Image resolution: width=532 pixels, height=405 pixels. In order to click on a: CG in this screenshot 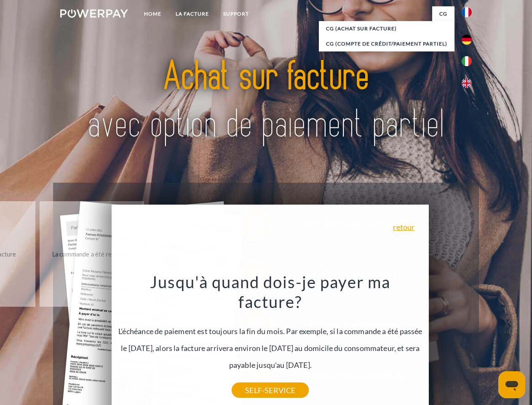, I will do `click(443, 14)`.